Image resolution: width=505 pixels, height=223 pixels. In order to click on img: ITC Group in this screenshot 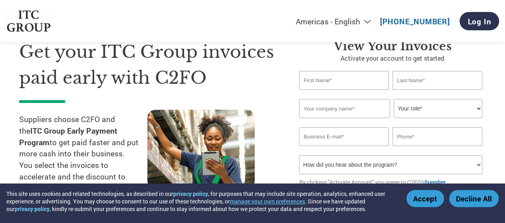, I will do `click(29, 21)`.